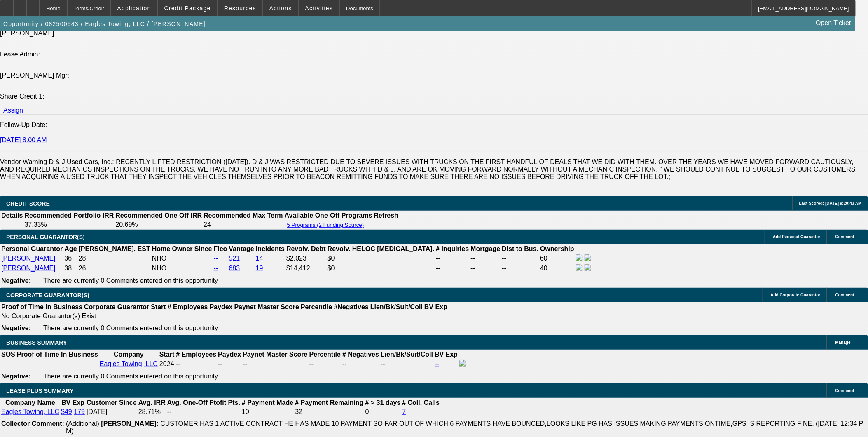  I want to click on span: Manage, so click(843, 342).